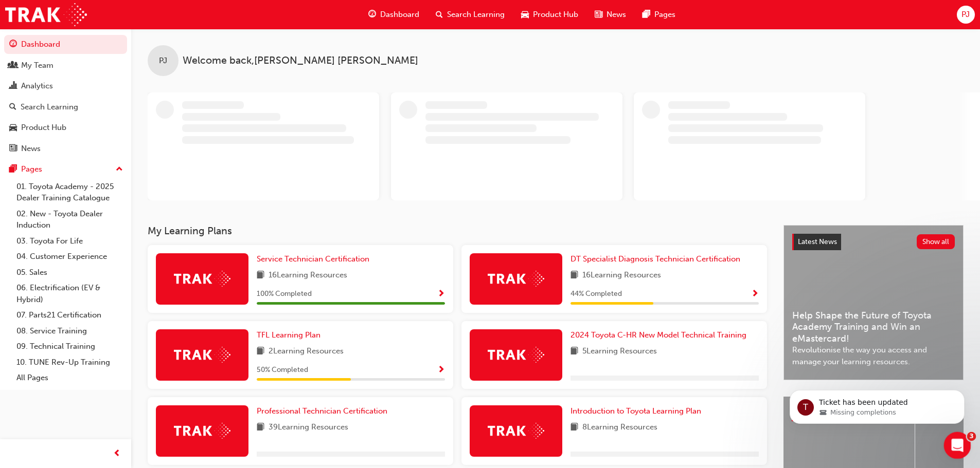 The height and width of the screenshot is (468, 980). What do you see at coordinates (635, 411) in the screenshot?
I see `span: Introduction to Toyota Learning Plan` at bounding box center [635, 411].